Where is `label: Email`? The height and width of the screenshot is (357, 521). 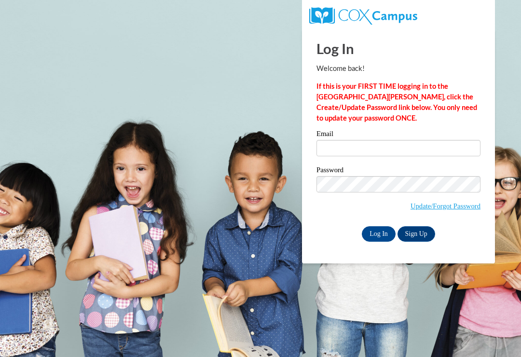 label: Email is located at coordinates (398, 135).